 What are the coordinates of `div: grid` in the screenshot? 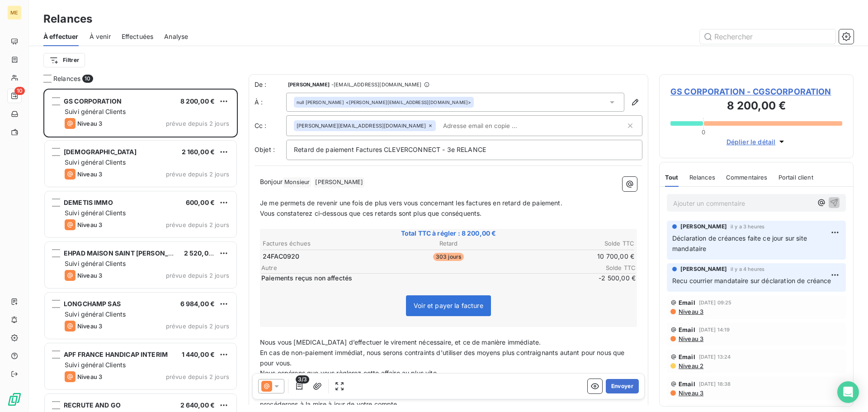 It's located at (141, 250).